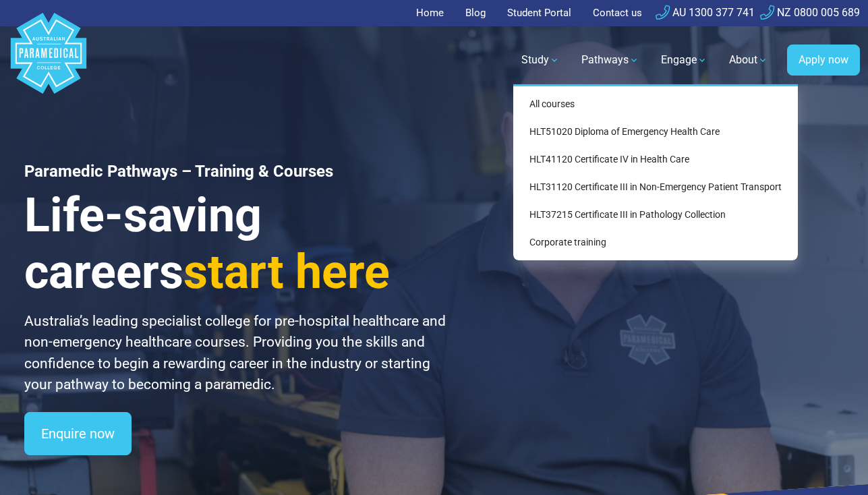  Describe the element at coordinates (78, 433) in the screenshot. I see `a: Enquire now` at that location.